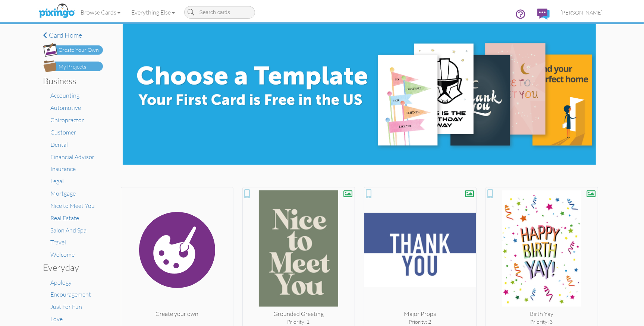 This screenshot has width=644, height=326. Describe the element at coordinates (177, 314) in the screenshot. I see `div: Create your own` at that location.